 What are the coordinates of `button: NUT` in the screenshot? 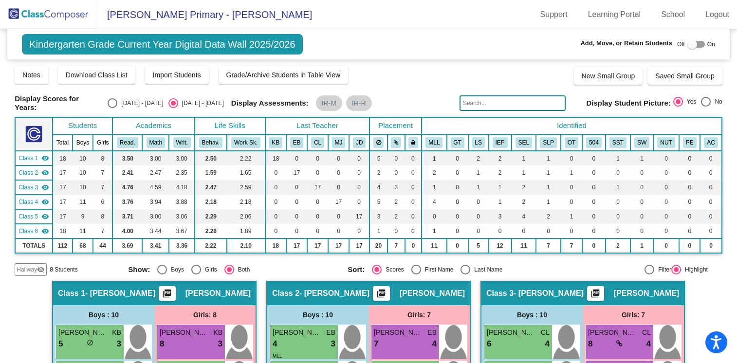 It's located at (666, 143).